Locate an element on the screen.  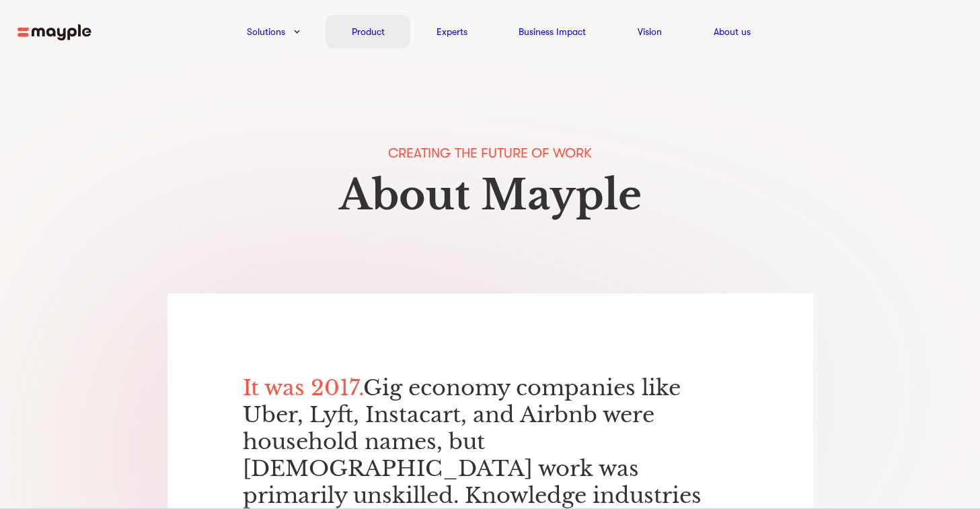
a: Business Impact is located at coordinates (552, 32).